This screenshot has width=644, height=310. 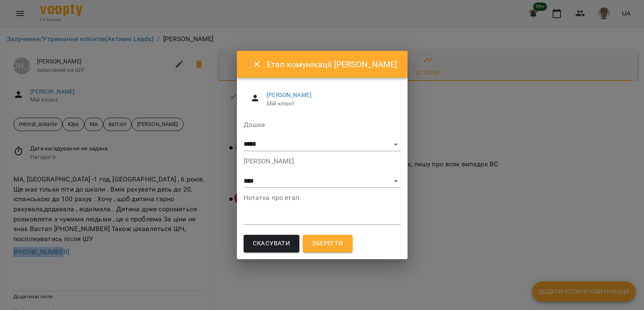 I want to click on button: Close, so click(x=257, y=64).